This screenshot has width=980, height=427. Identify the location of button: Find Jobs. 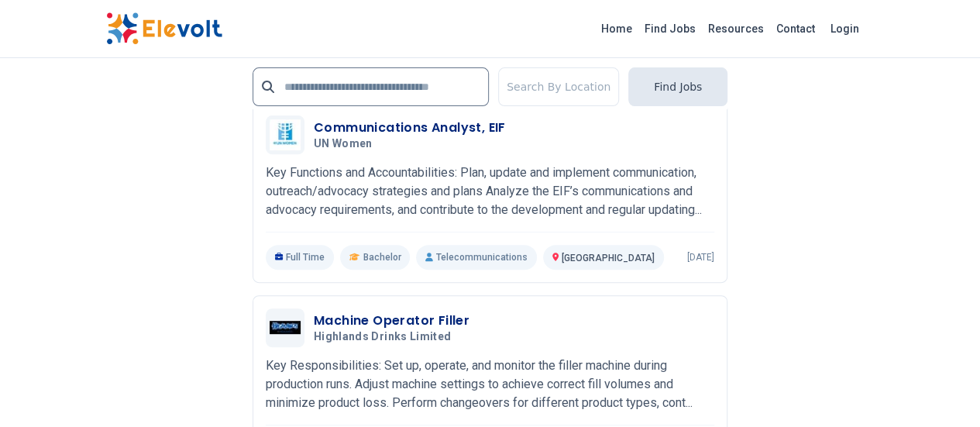
(678, 87).